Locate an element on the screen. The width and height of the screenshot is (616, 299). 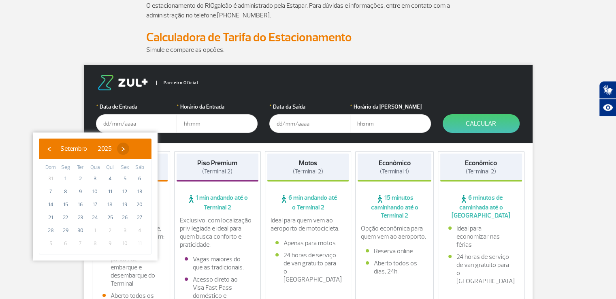
img: logo-zul.png is located at coordinates (123, 83).